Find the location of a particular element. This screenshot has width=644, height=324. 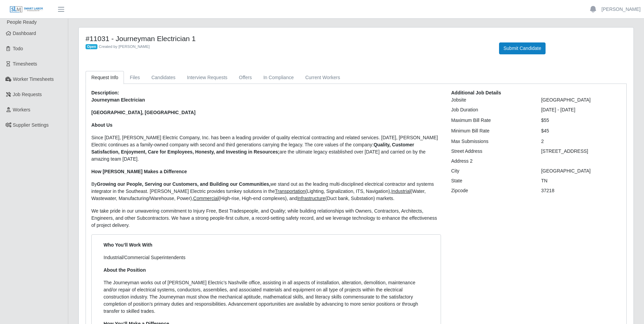

a: Files is located at coordinates (135, 77).